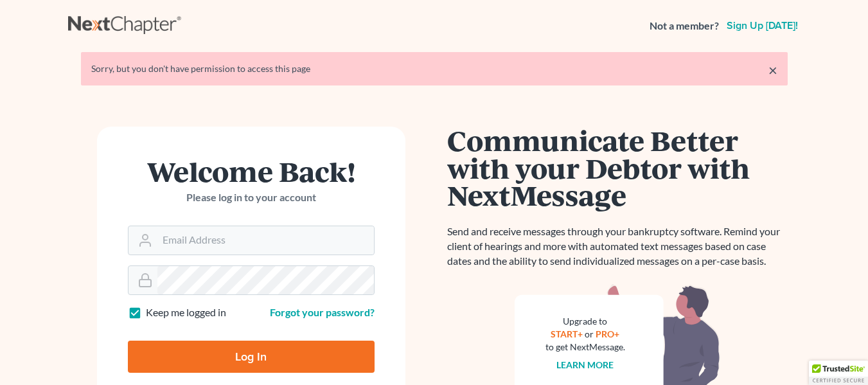 The image size is (868, 385). Describe the element at coordinates (251, 171) in the screenshot. I see `h1: Welcome Back!` at that location.